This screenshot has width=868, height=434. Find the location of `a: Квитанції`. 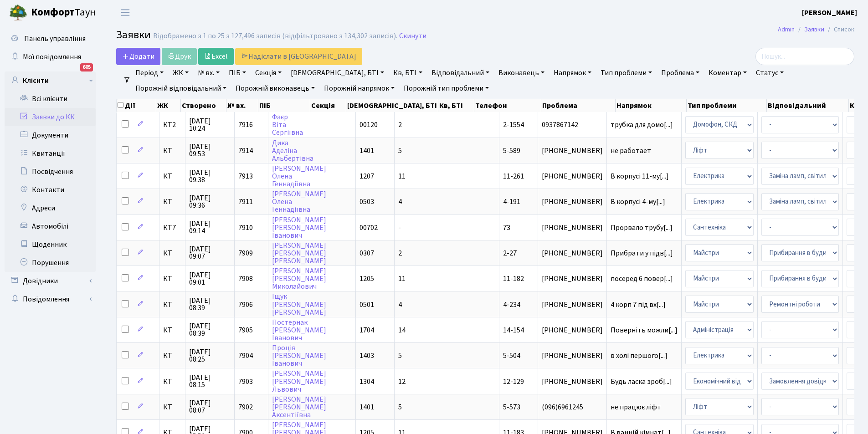

a: Квитанції is located at coordinates (50, 153).